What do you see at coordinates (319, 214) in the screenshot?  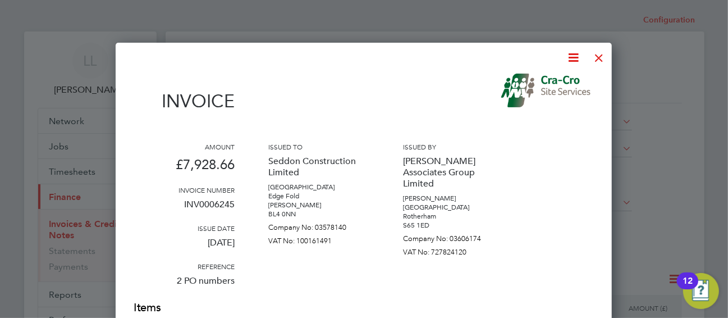 I see `p: BL4 0NN` at bounding box center [319, 214].